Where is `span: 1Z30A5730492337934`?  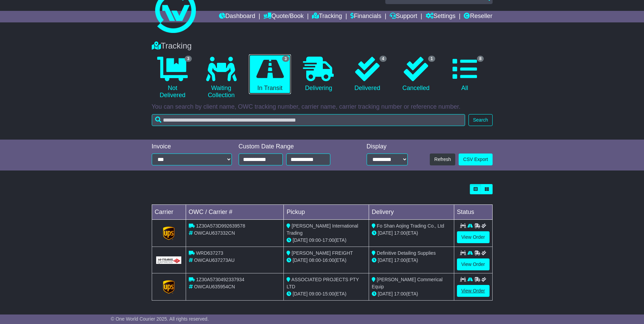
span: 1Z30A5730492337934 is located at coordinates (220, 279).